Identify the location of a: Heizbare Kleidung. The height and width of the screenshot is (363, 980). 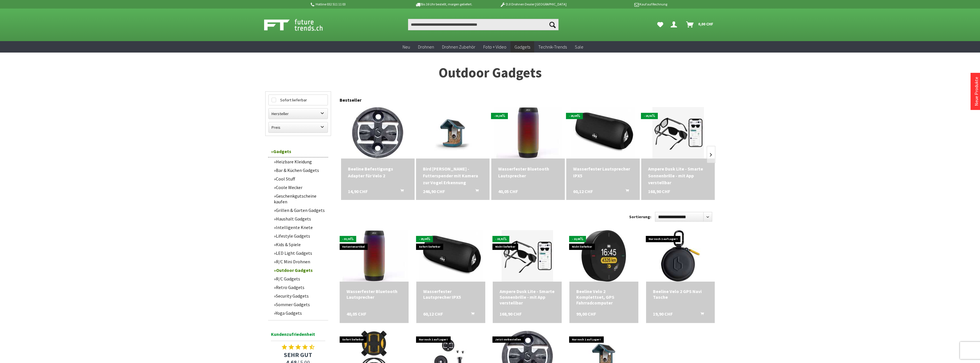
(299, 162).